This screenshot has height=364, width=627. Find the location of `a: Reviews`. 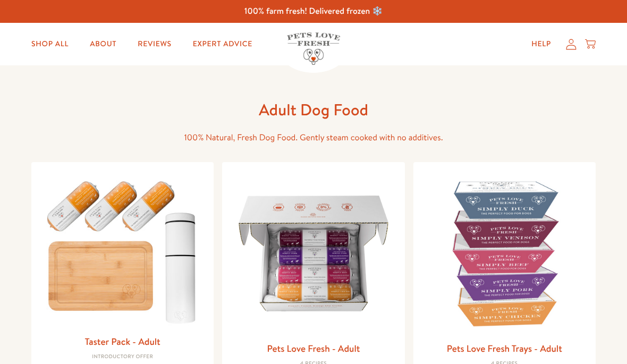

a: Reviews is located at coordinates (154, 44).